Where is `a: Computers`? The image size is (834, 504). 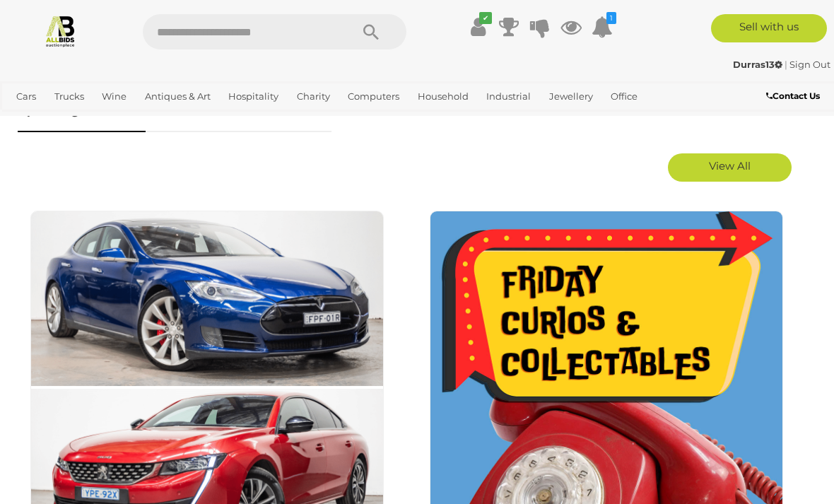
a: Computers is located at coordinates (374, 96).